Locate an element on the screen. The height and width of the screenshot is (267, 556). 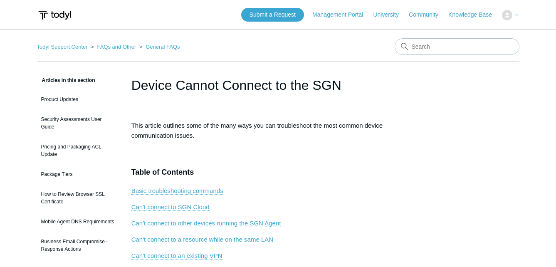
a: Package Tiers is located at coordinates (78, 174).